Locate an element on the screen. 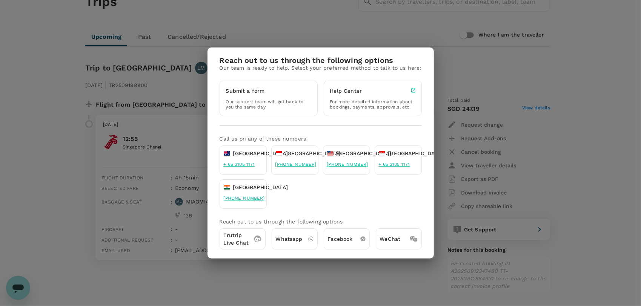  p: Our support team will get back to you the same day is located at coordinates (269, 105).